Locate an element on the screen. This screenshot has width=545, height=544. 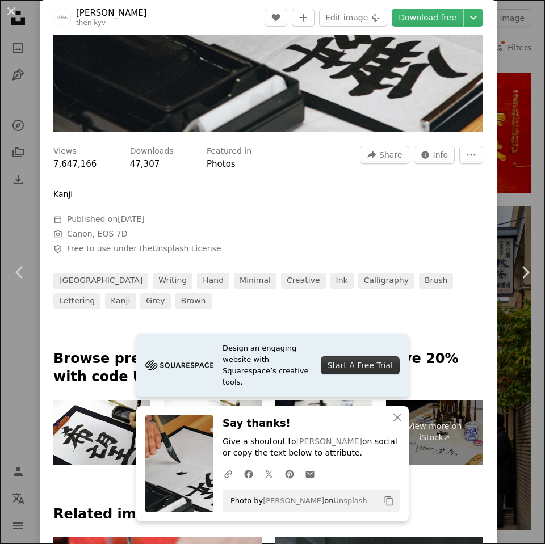
a: Unsplash is located at coordinates (350, 501).